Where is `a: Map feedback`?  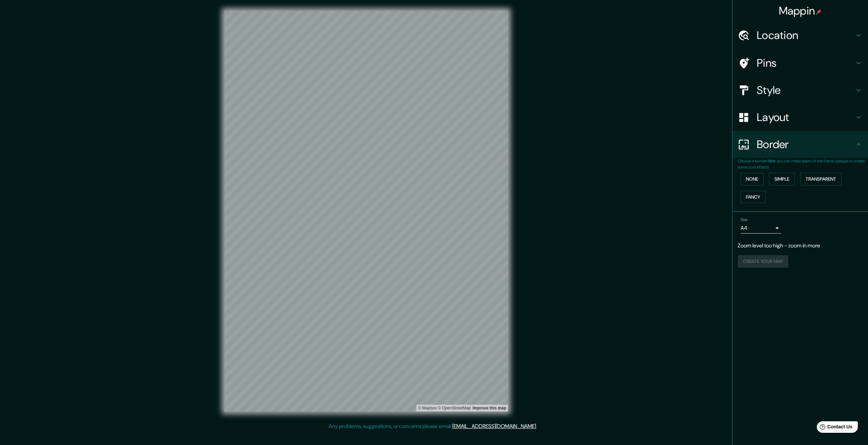 a: Map feedback is located at coordinates (490, 408).